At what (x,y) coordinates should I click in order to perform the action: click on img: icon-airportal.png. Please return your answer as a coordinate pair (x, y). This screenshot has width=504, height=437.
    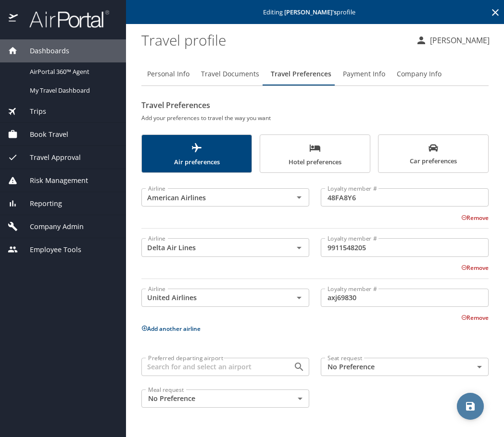
    Looking at the image, I should click on (14, 19).